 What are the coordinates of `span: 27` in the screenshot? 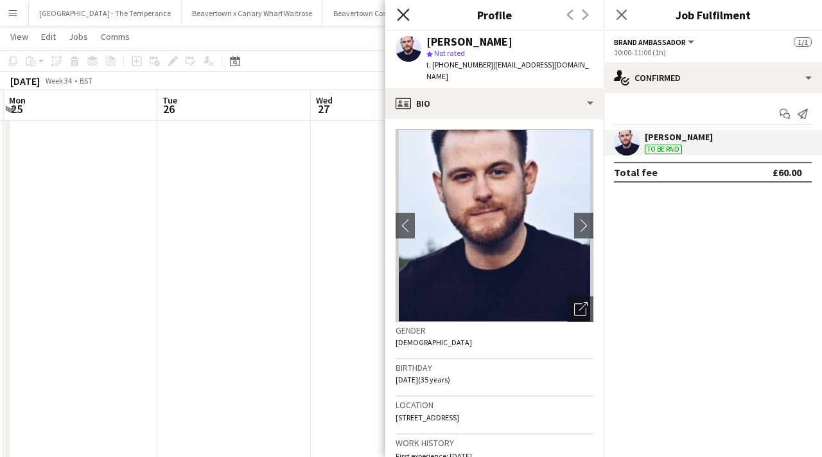 It's located at (323, 109).